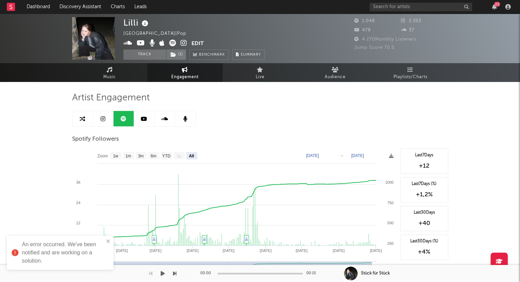 The width and height of the screenshot is (520, 282). What do you see at coordinates (408, 30) in the screenshot?
I see `span: 37` at bounding box center [408, 30].